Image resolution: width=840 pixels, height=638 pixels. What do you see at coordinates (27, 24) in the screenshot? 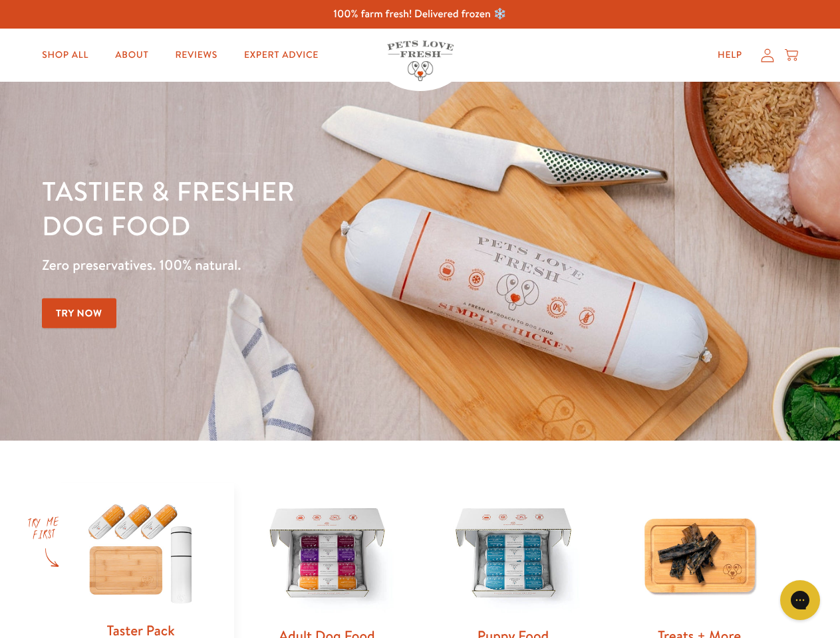
I see `button: Gorgias live chat` at bounding box center [27, 24].